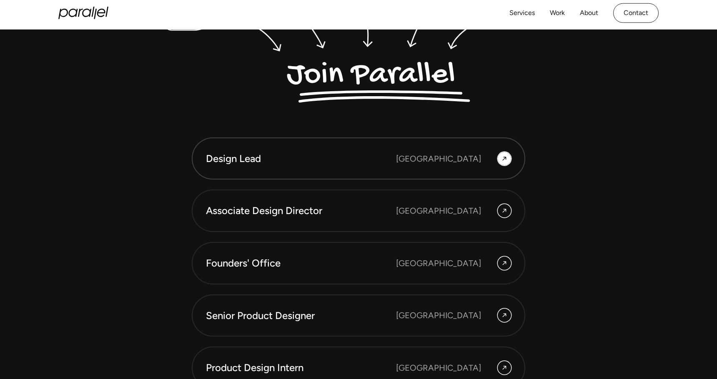 This screenshot has width=717, height=379. What do you see at coordinates (83, 13) in the screenshot?
I see `a: home` at bounding box center [83, 13].